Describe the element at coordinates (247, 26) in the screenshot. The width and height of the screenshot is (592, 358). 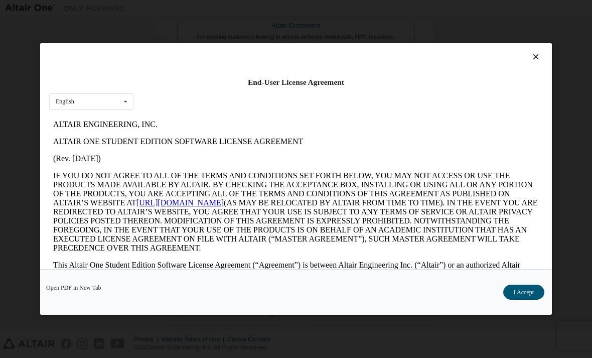
I see `p: ALTAIR ONE STUDENT EDITION SOFTWARE LICENSE AGREEMENT` at that location.